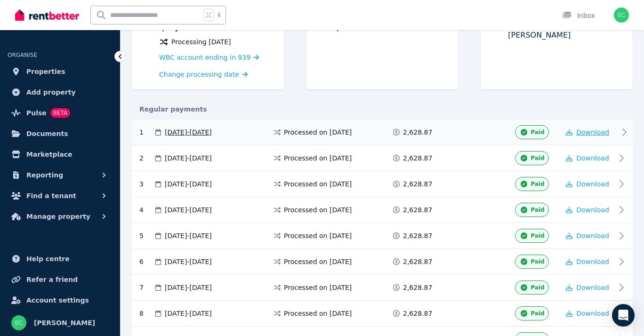  Describe the element at coordinates (60, 300) in the screenshot. I see `a: Account settings` at that location.